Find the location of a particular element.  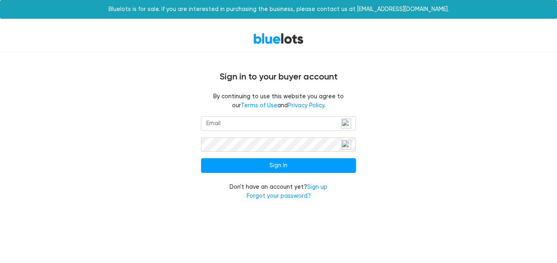

fieldset: By continuing to use this website you agree to our and . is located at coordinates (278, 101).